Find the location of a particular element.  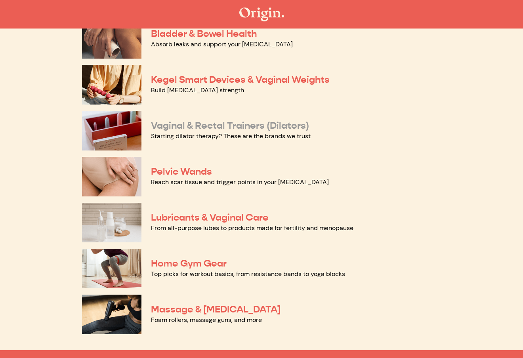

img: Pelvic Wands is located at coordinates (112, 177).